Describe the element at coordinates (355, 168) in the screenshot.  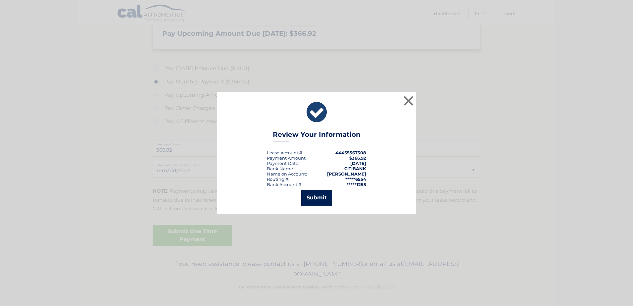
I see `strong: CITIBANK` at that location.